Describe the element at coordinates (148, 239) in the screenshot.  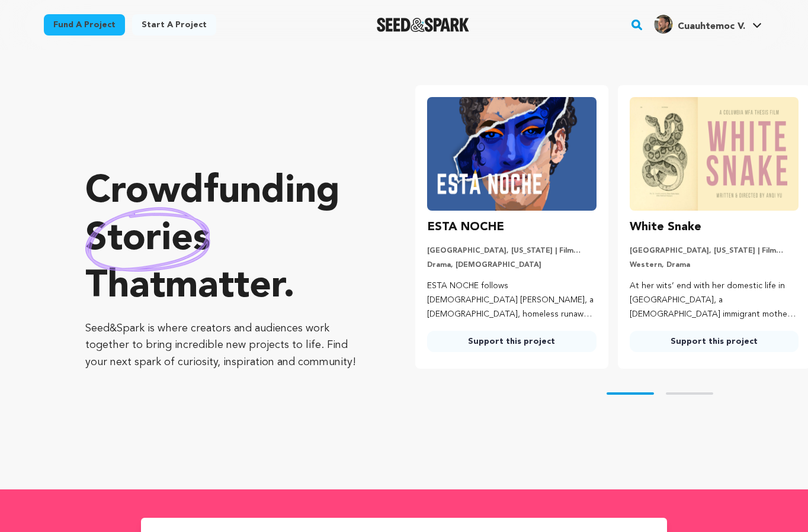
I see `img: hand sketched image` at that location.